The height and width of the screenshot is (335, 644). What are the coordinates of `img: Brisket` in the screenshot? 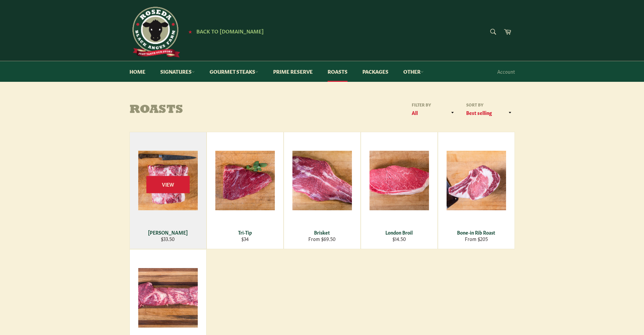 It's located at (322, 181).